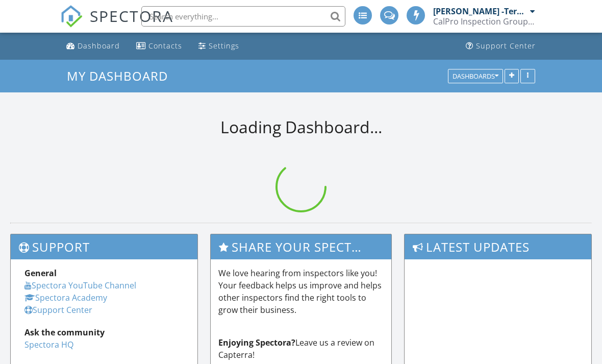 The image size is (602, 364). Describe the element at coordinates (498, 246) in the screenshot. I see `h3: Latest Updates` at that location.